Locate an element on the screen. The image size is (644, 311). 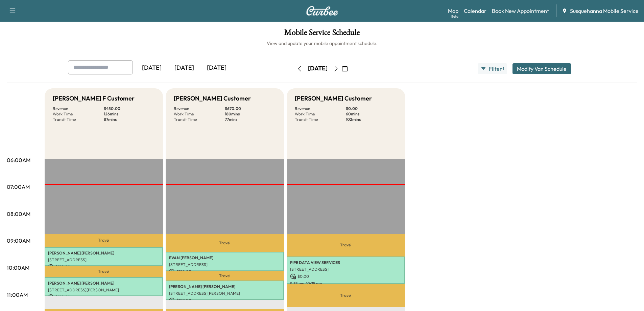
p: 07:00AM is located at coordinates (18, 187).